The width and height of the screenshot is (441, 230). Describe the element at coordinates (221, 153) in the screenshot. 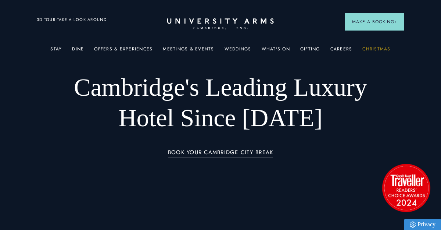

I see `a: BOOK YOUR CAMBRIDGE CITY BREAK` at that location.